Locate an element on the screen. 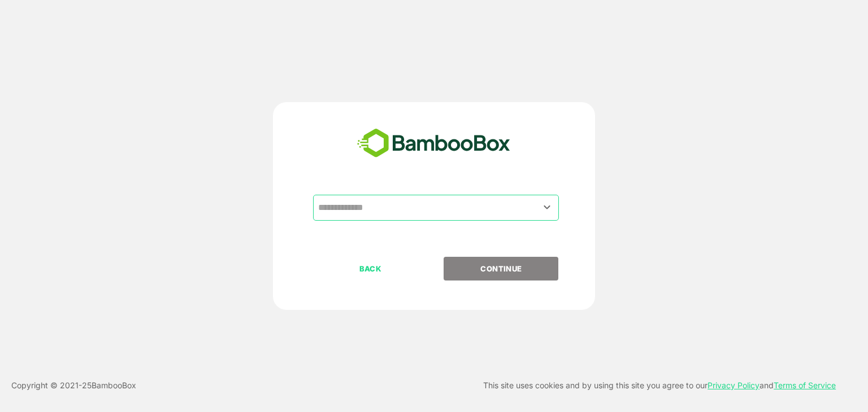 Image resolution: width=868 pixels, height=412 pixels. button: BACK is located at coordinates (370, 269).